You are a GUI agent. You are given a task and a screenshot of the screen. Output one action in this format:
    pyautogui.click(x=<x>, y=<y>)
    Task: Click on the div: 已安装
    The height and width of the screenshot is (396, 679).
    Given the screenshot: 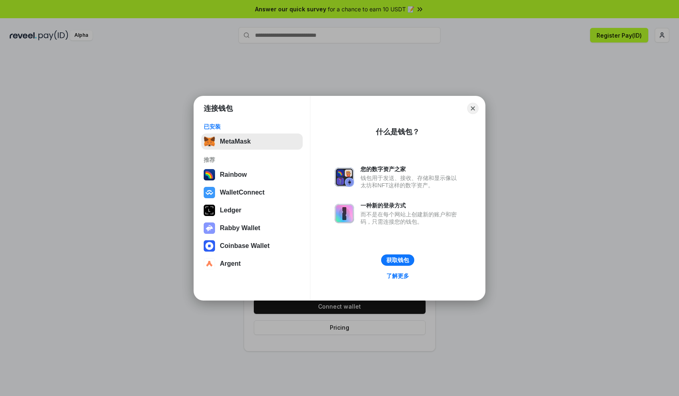 What is the action you would take?
    pyautogui.click(x=252, y=126)
    